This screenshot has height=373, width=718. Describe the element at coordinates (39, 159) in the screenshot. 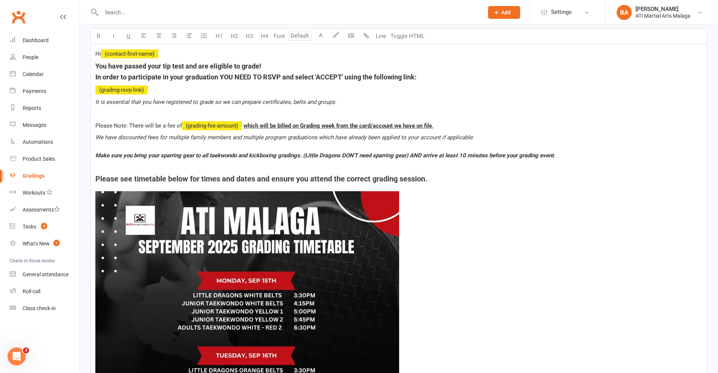

I see `div: Product Sales` at that location.